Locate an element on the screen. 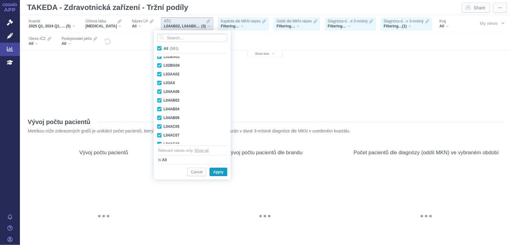 This screenshot has width=510, height=245. div: Filters is located at coordinates (242, 32).